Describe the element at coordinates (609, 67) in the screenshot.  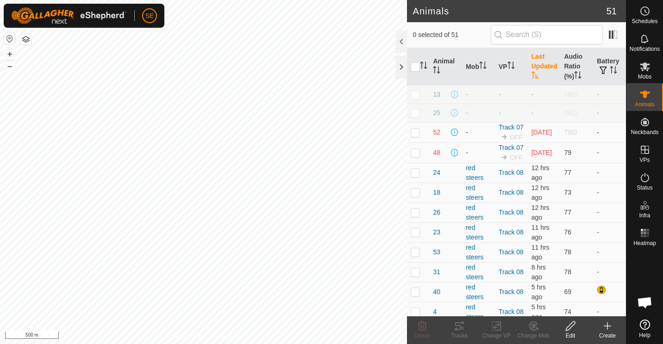
I see `th: Battery` at that location.